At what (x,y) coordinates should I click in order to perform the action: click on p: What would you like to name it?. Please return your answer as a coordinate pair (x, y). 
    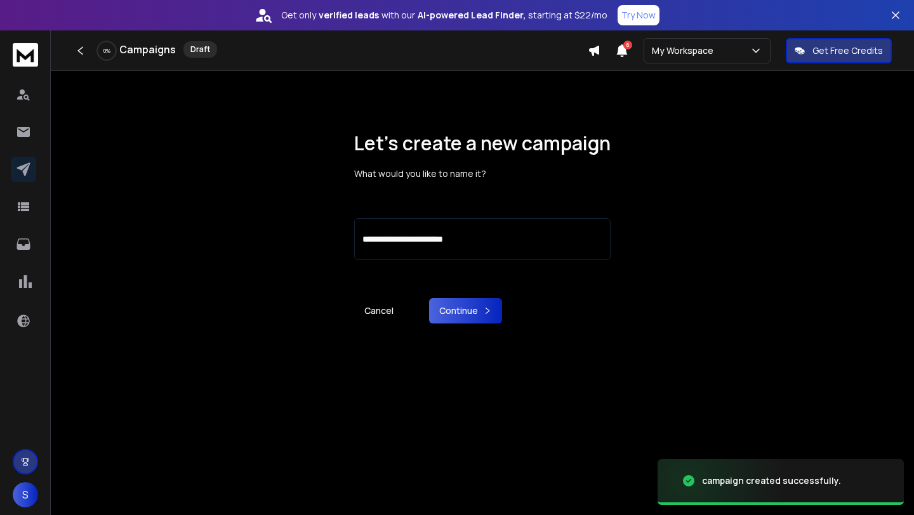
    Looking at the image, I should click on (482, 174).